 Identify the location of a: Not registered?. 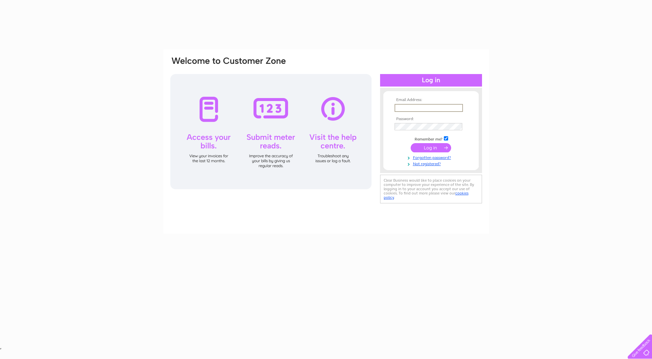
(432, 163).